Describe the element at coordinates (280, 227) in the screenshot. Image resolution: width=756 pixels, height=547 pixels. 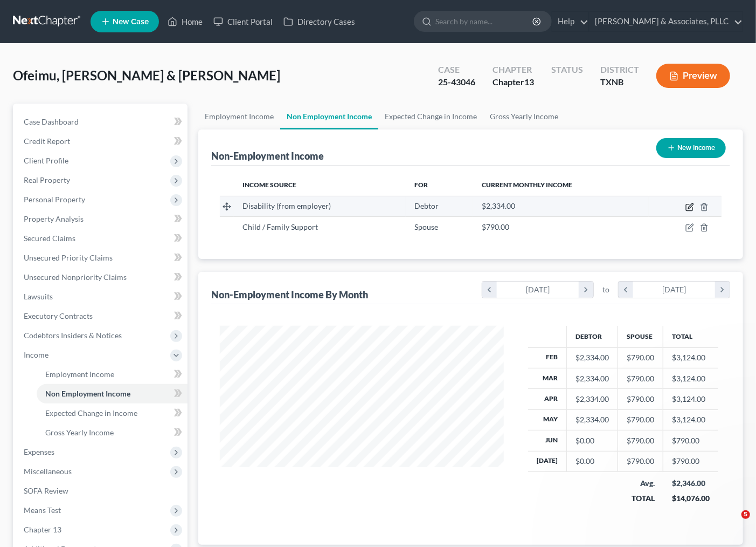
I see `span: Child / Family Support` at that location.